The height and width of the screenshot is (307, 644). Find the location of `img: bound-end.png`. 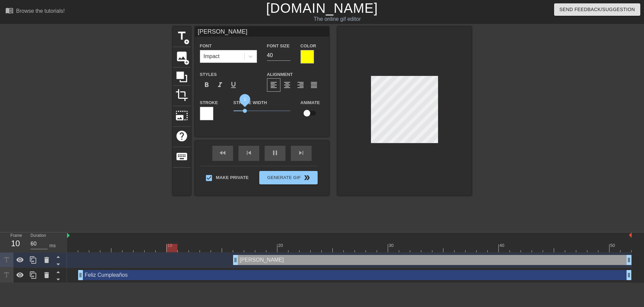

img: bound-end.png is located at coordinates (631, 235).